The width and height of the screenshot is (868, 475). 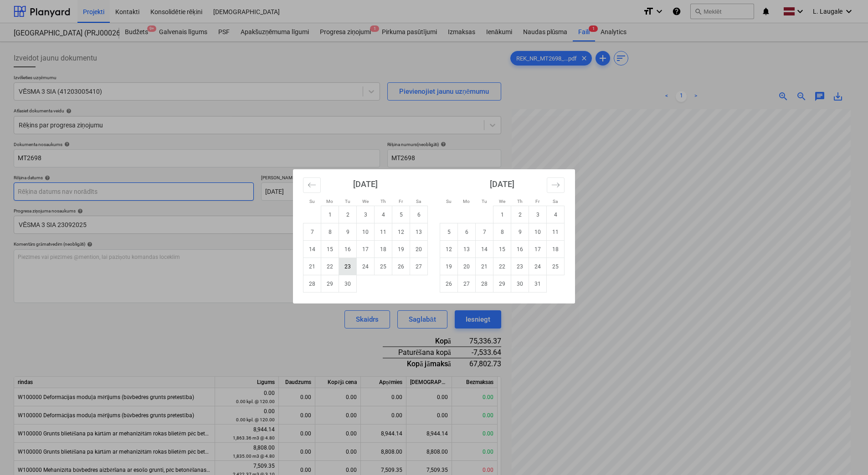 What do you see at coordinates (466, 250) in the screenshot?
I see `td: Monday, October 13, 2025` at bounding box center [466, 250].